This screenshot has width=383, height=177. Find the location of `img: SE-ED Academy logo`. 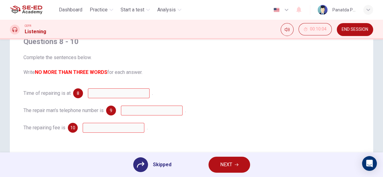

img: SE-ED Academy logo is located at coordinates (26, 10).